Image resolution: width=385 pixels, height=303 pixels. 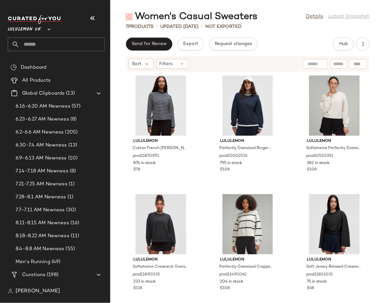 What do you see at coordinates (41, 145) in the screenshot?
I see `span: 6.30-7.4 AM Newness` at bounding box center [41, 145].